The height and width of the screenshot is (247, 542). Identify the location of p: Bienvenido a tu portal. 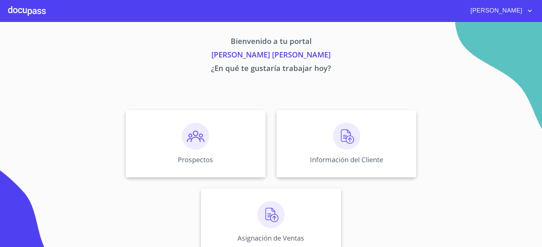
(271, 42).